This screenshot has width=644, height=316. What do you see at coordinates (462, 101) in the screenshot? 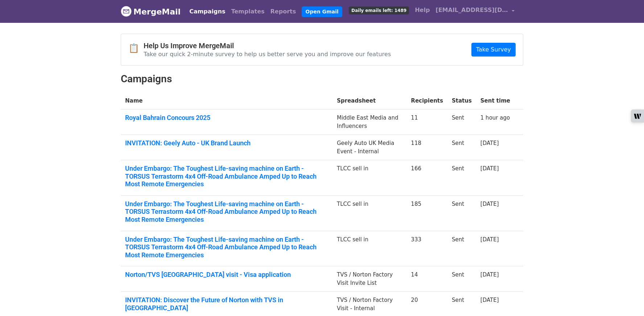
I see `th: Status` at bounding box center [462, 101].